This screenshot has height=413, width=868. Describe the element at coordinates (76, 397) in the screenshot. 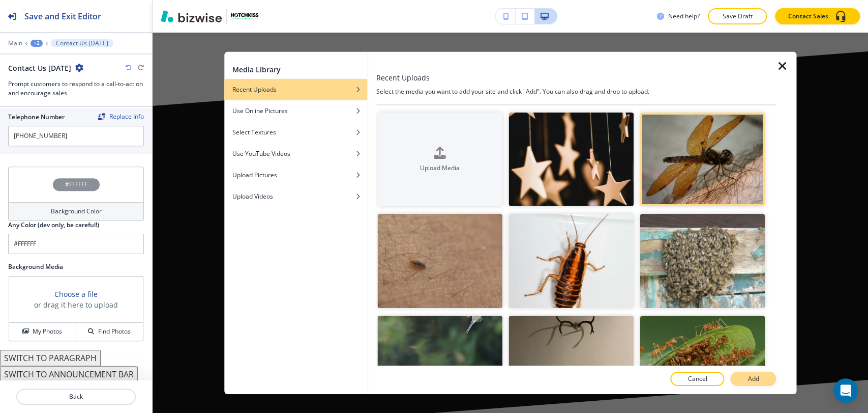

I see `p: Back` at that location.